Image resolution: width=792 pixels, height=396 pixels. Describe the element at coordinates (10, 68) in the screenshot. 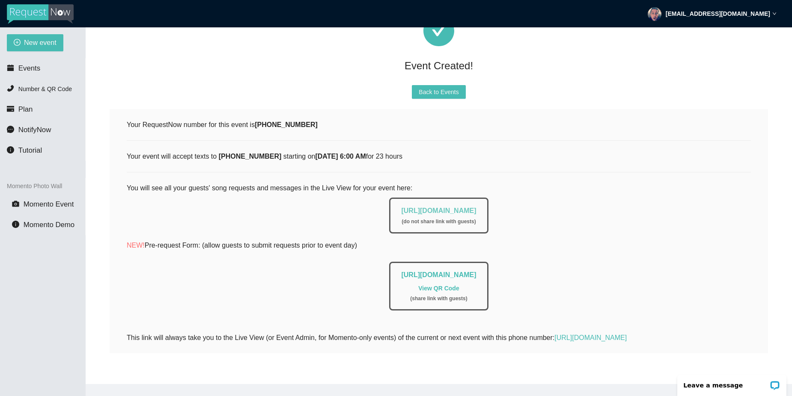

I see `span: calendar` at that location.